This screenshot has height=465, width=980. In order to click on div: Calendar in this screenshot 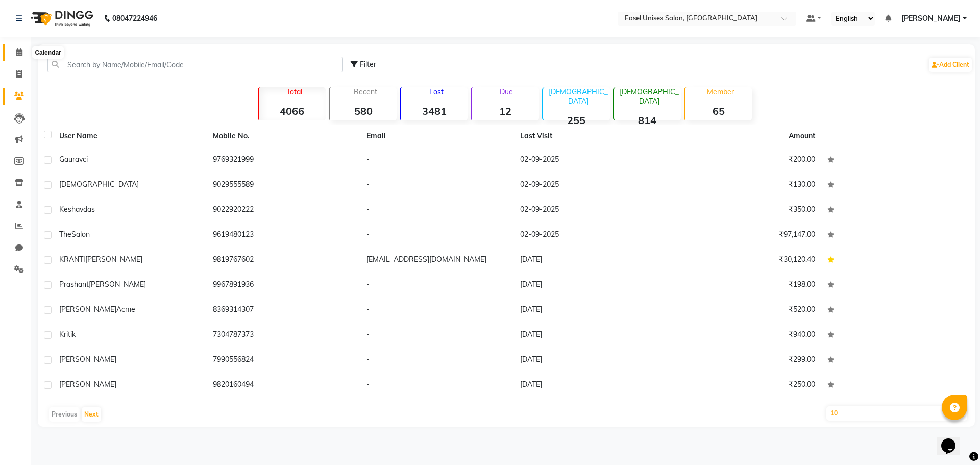, I will do `click(48, 53)`.